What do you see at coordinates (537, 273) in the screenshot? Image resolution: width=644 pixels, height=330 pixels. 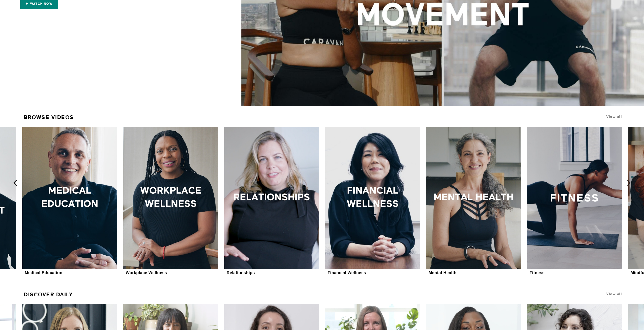 I see `div: Fitness` at bounding box center [537, 273].